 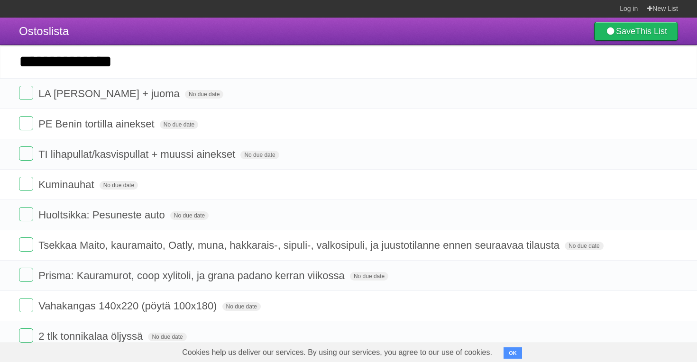 What do you see at coordinates (337, 353) in the screenshot?
I see `span: Cookies help us deliver our services. By using our services, you agree to our use of cookies.` at bounding box center [337, 353].